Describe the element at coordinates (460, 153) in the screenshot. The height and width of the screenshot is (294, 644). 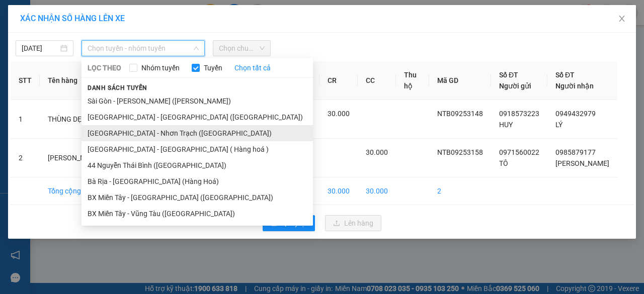
I see `span: NTB09253158` at that location.